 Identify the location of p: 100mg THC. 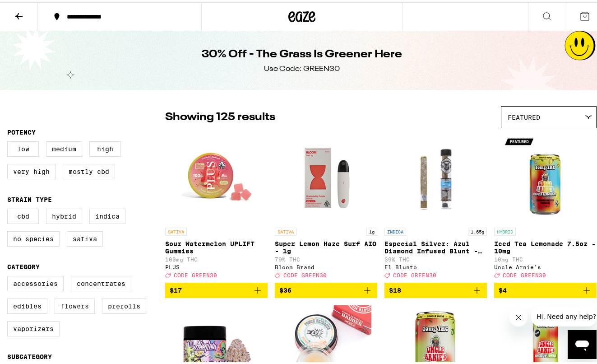
(216, 257).